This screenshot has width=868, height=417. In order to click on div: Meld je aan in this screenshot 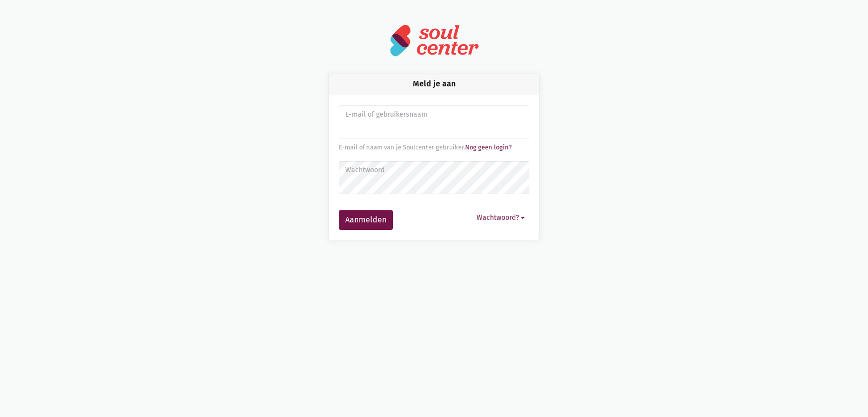, I will do `click(434, 84)`.